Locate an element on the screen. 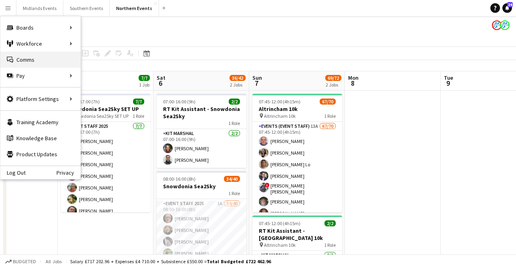  span: 08:00-16:00 (8h) is located at coordinates (179, 179).